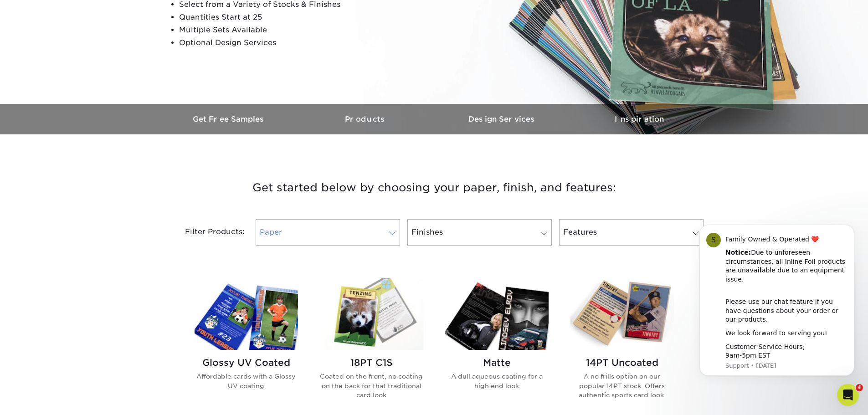 This screenshot has width=868, height=415. I want to click on div: Filter Products:, so click(206, 232).